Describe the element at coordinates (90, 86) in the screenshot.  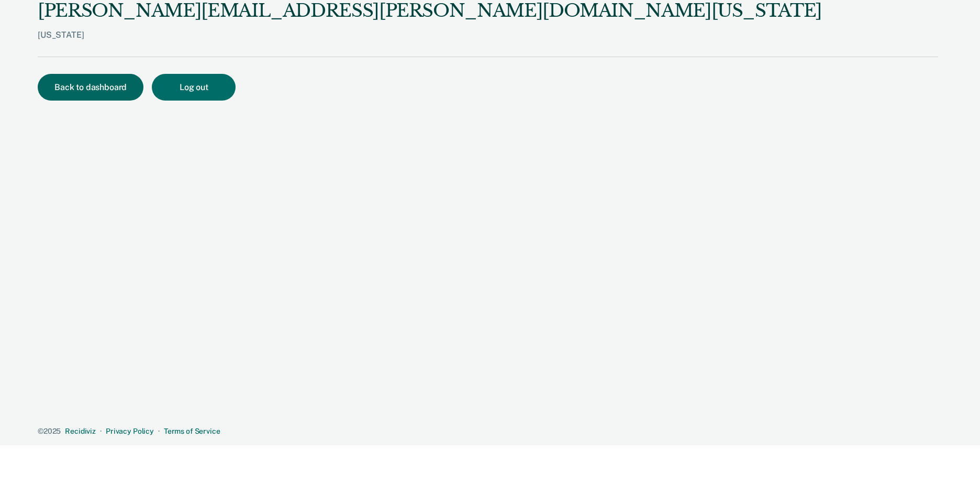
I see `button: Back to dashboard` at that location.